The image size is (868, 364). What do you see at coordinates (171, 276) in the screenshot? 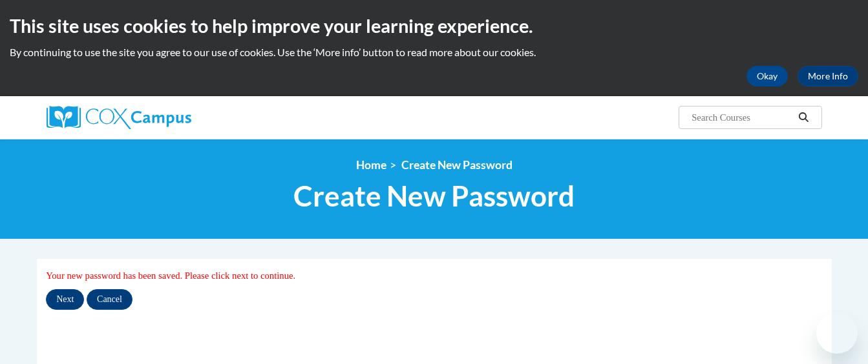
I see `span: Your new password has been saved. Please click next to continue.` at bounding box center [171, 276].